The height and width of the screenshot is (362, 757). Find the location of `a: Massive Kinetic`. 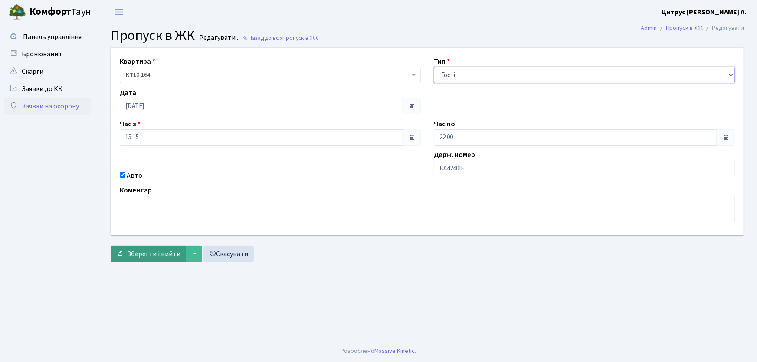

a: Massive Kinetic is located at coordinates (395, 351).